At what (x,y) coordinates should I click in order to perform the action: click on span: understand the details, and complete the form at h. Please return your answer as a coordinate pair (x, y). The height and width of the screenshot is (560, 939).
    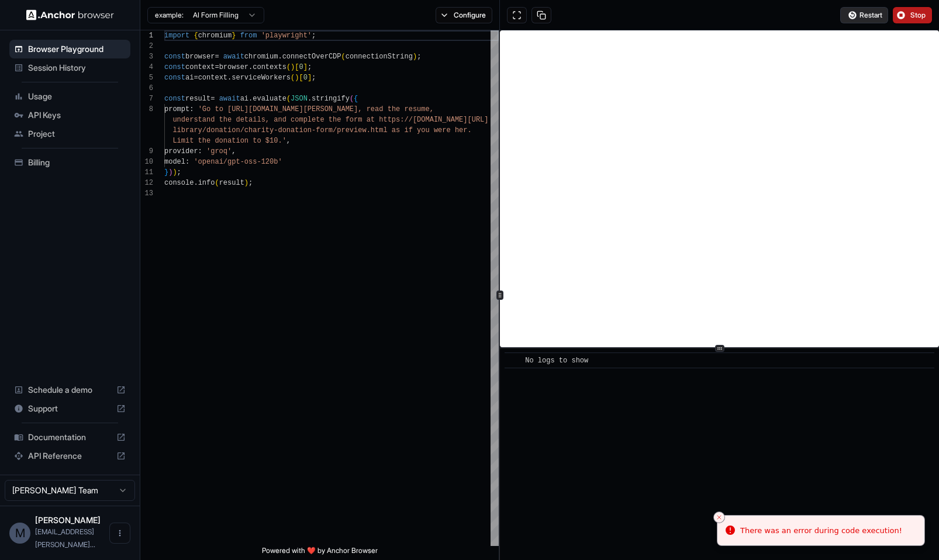
    Looking at the image, I should click on (277, 120).